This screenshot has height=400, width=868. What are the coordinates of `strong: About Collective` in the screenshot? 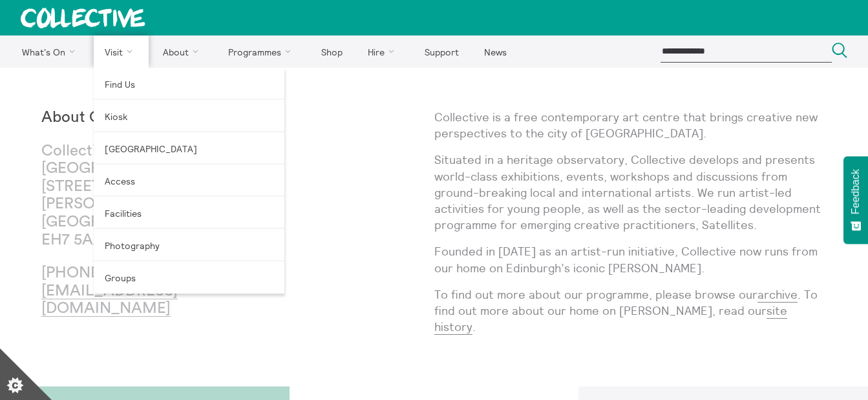 It's located at (101, 118).